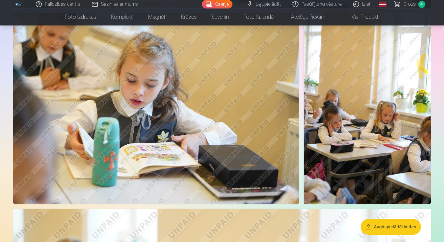 This screenshot has width=444, height=242. What do you see at coordinates (422, 4) in the screenshot?
I see `span: 4` at bounding box center [422, 4].